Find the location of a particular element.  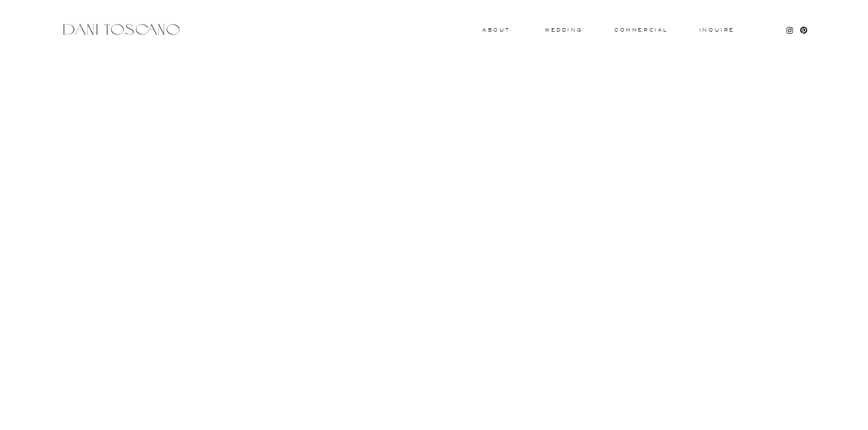

a: About is located at coordinates (495, 29).